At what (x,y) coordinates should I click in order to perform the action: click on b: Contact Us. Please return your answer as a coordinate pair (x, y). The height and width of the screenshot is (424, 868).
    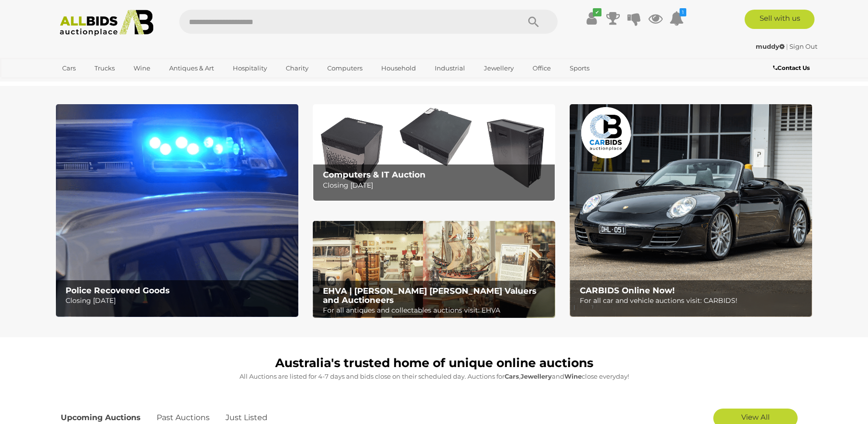
    Looking at the image, I should click on (791, 68).